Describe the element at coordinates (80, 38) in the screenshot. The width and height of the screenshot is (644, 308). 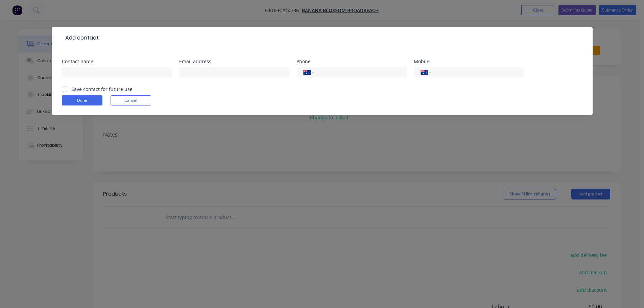
I see `div: Add contact` at that location.